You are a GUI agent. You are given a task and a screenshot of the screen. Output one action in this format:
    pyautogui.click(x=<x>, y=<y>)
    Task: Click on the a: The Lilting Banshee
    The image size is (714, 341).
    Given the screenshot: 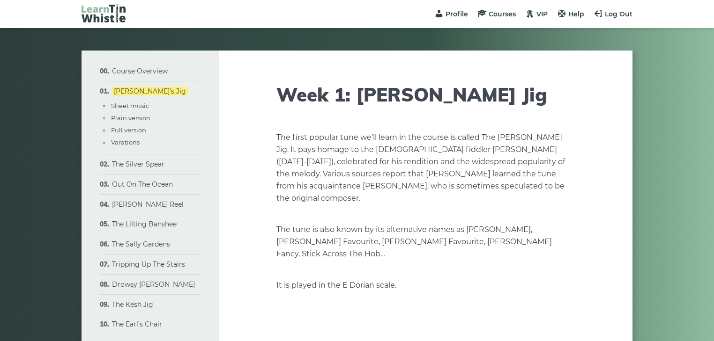 What is the action you would take?
    pyautogui.click(x=144, y=224)
    